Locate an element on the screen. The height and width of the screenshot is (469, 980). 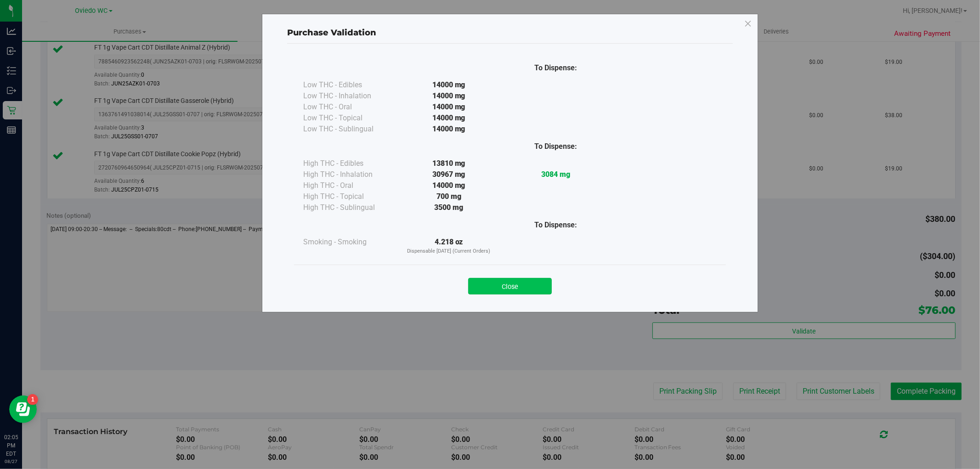
div: 13810 mg is located at coordinates (449, 163).